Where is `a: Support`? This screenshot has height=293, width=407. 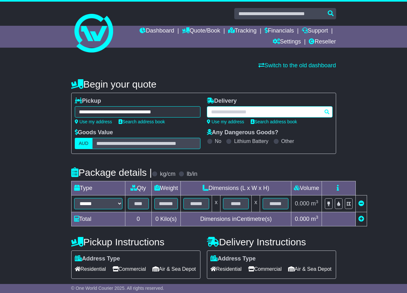 a: Support is located at coordinates (315, 31).